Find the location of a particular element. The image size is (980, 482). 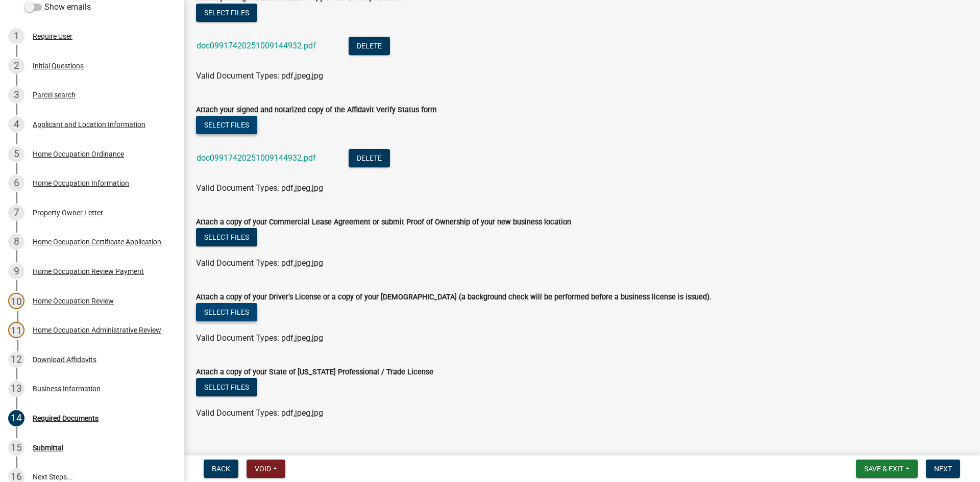

div: 6 is located at coordinates (16, 183).